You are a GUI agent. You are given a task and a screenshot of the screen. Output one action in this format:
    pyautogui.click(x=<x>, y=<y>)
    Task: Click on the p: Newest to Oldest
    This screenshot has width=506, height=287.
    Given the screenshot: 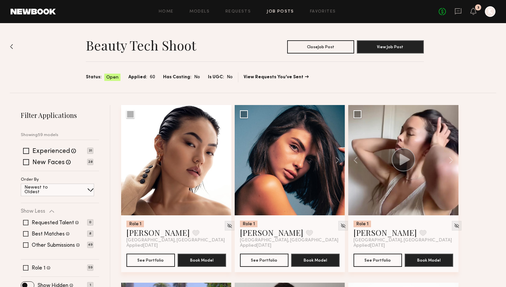 What is the action you would take?
    pyautogui.click(x=44, y=190)
    